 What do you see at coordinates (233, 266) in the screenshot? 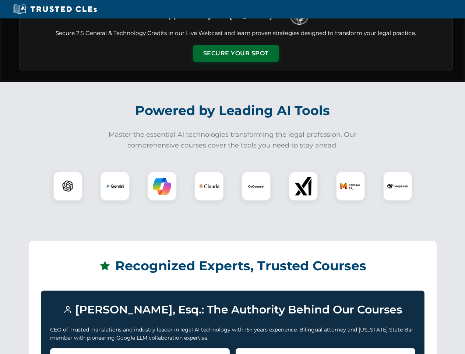
I see `h2: Recognized Experts, Trusted Courses` at bounding box center [233, 266].